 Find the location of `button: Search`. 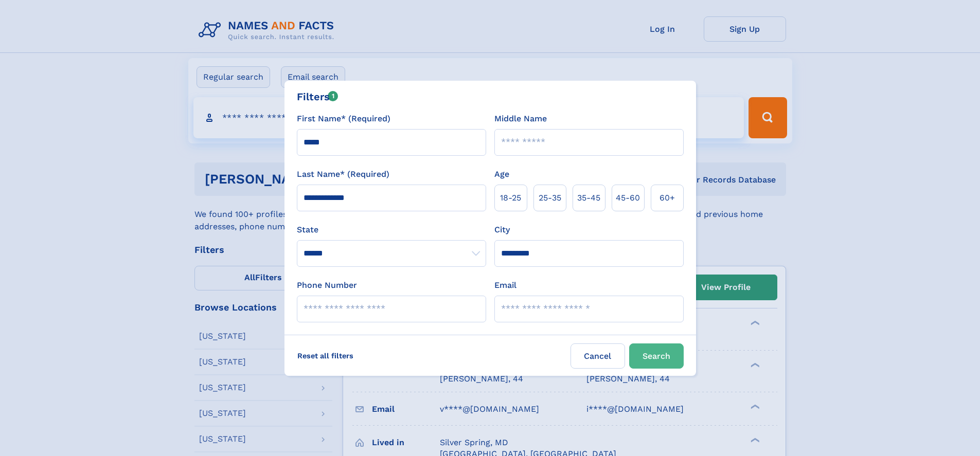

button: Search is located at coordinates (657, 356).